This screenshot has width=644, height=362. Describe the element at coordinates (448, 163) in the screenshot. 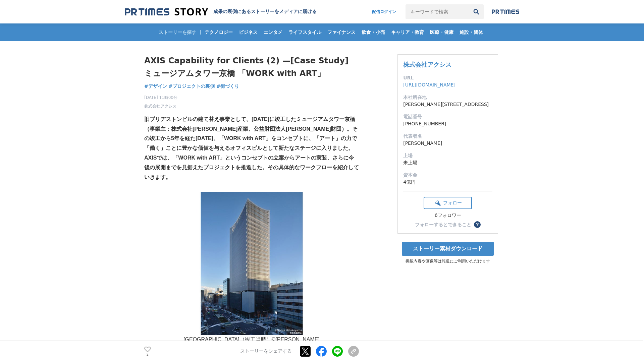

I see `dd: 未上場` at that location.